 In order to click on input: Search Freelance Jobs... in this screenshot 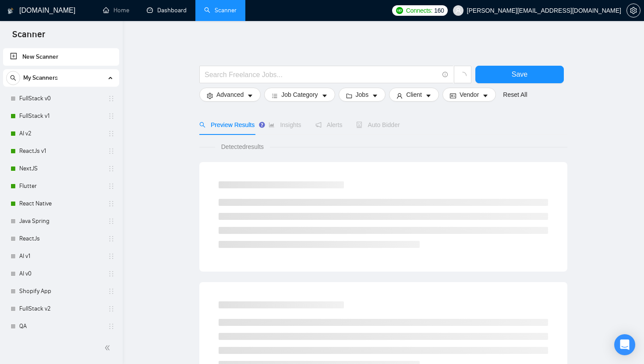, I will do `click(322, 75)`.